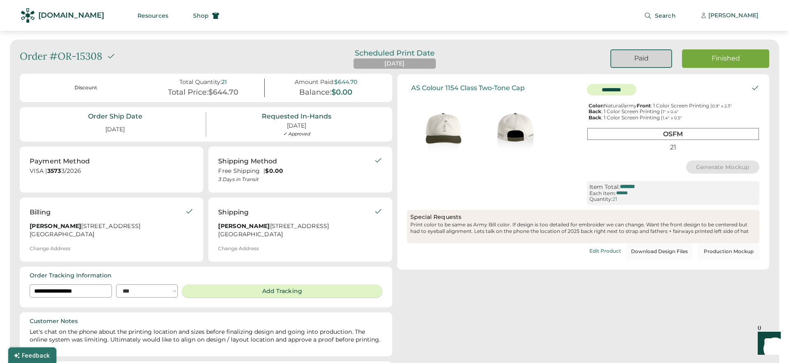 The image size is (789, 363). What do you see at coordinates (70, 276) in the screenshot?
I see `div: Order Tracking Information` at bounding box center [70, 276].